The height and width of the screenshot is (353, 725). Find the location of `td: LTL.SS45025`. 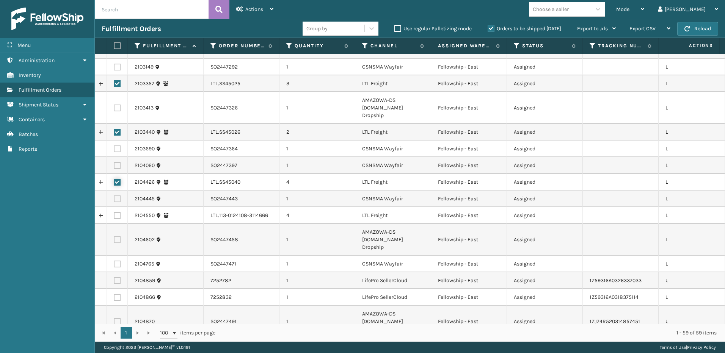

td: LTL.SS45025 is located at coordinates (242, 84).